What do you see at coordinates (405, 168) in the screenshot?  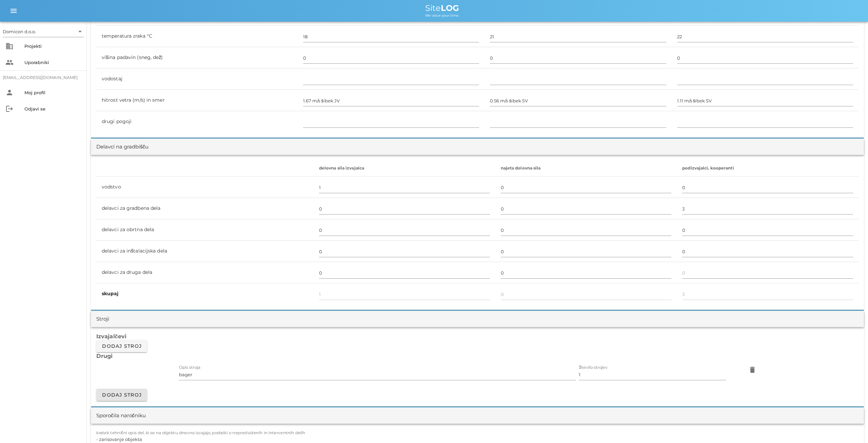 I see `th: delovna sila izvajalca` at bounding box center [405, 168].